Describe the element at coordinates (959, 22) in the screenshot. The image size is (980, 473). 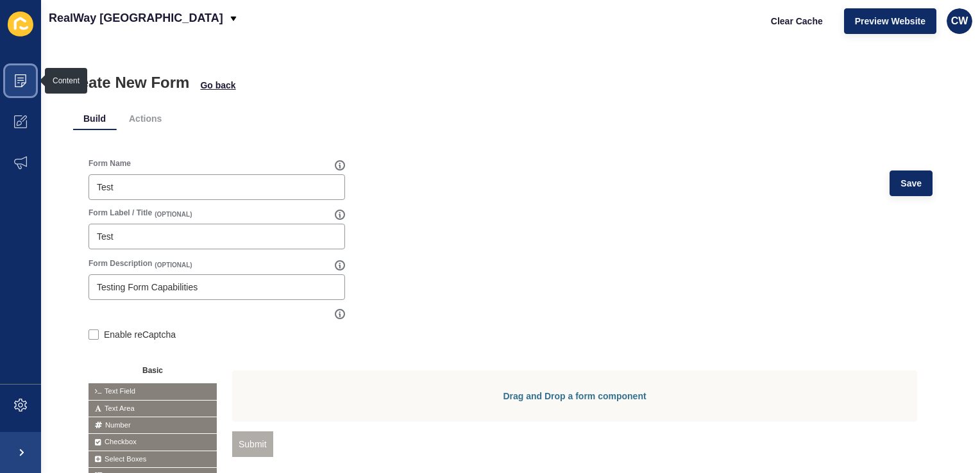
I see `span: CW` at that location.